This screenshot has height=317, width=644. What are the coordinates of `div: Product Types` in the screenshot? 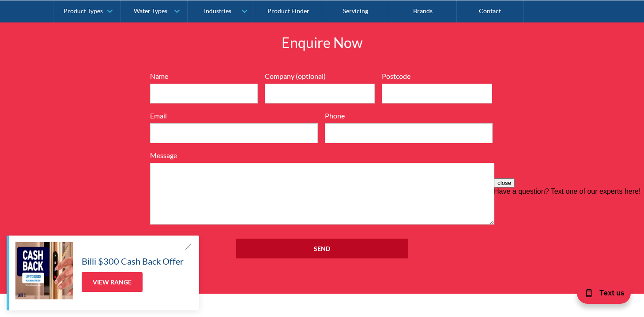 It's located at (83, 11).